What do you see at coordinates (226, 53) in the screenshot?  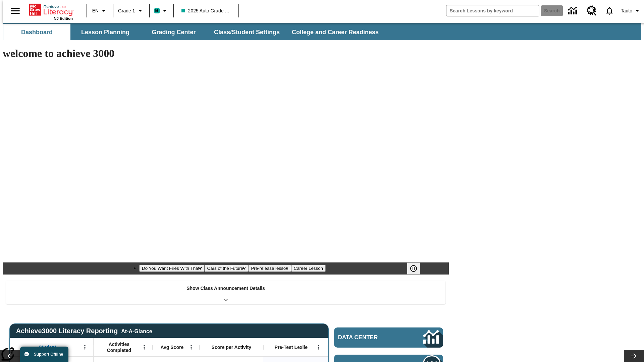 I see `h1: welcome to achieve 3000` at bounding box center [226, 53].